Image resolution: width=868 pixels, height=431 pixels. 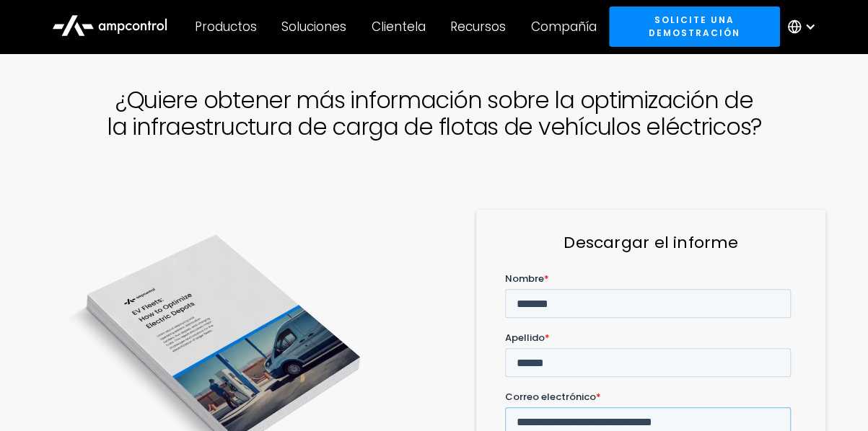 What do you see at coordinates (313, 26) in the screenshot?
I see `div: Soluciones` at bounding box center [313, 26].